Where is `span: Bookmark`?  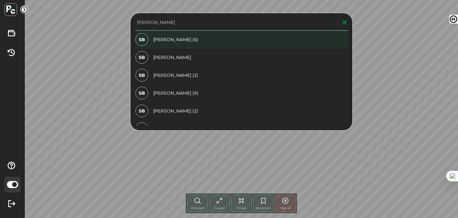 span: Bookmark is located at coordinates (263, 207).